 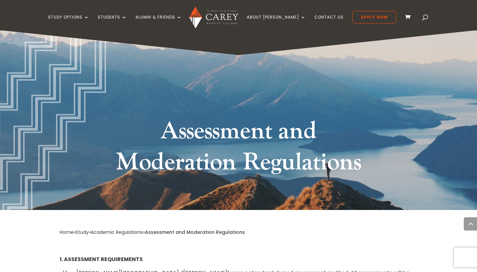 What do you see at coordinates (375, 17) in the screenshot?
I see `a: Apply Now` at bounding box center [375, 17].